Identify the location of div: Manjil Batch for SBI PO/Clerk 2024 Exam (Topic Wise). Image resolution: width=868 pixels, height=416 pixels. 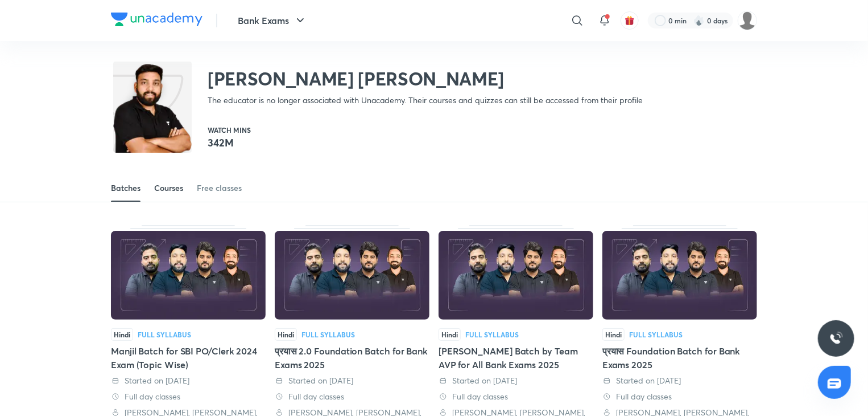
(188, 357).